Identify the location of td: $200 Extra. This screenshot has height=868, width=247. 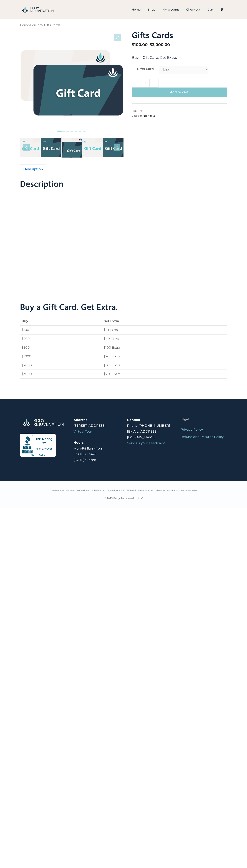
(165, 357).